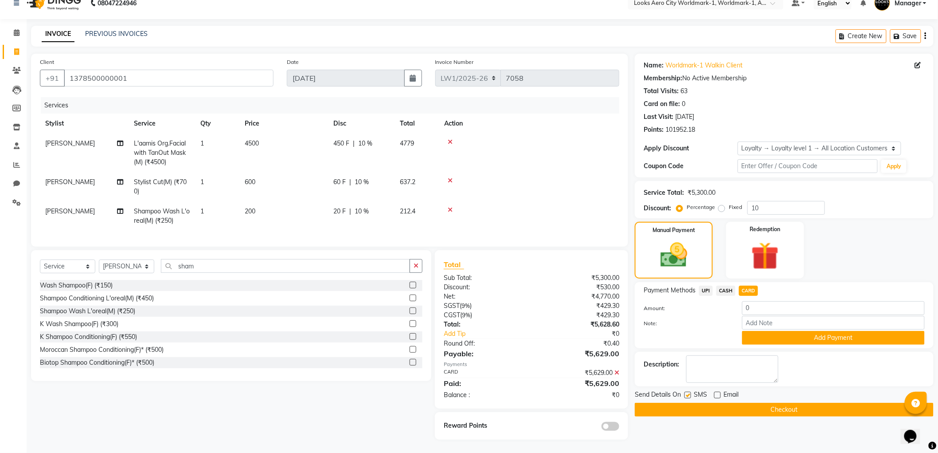 This screenshot has width=938, height=453. Describe the element at coordinates (690, 166) in the screenshot. I see `div: Coupon Code` at that location.